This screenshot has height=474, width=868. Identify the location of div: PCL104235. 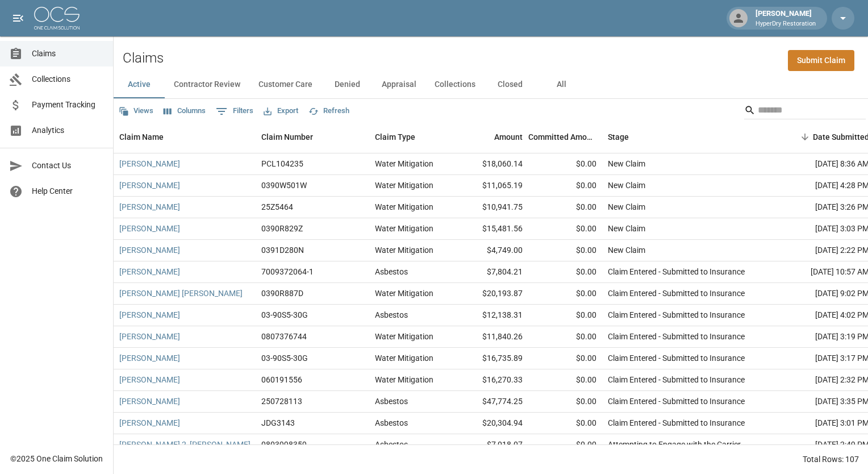
(283, 164).